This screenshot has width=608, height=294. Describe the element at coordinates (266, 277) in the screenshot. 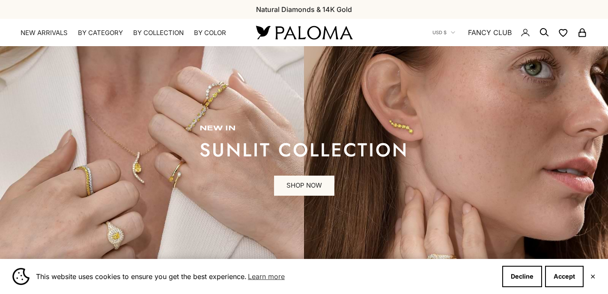

I see `a: Learn more` at that location.